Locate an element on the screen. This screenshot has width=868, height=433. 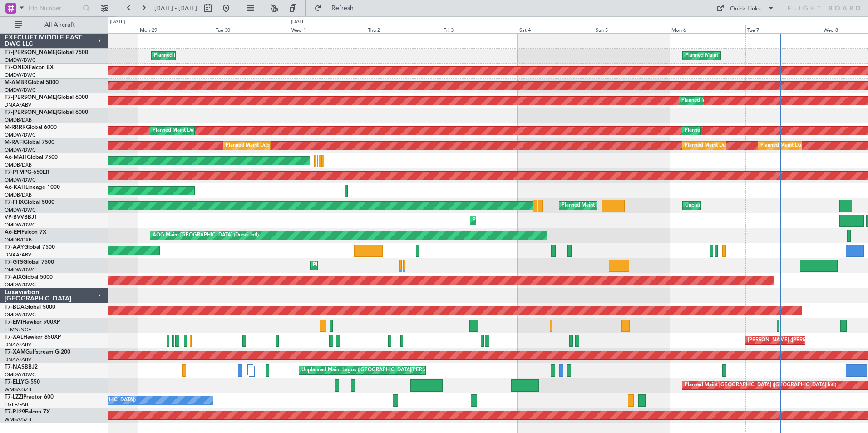
input: Trip Number is located at coordinates (54, 8).